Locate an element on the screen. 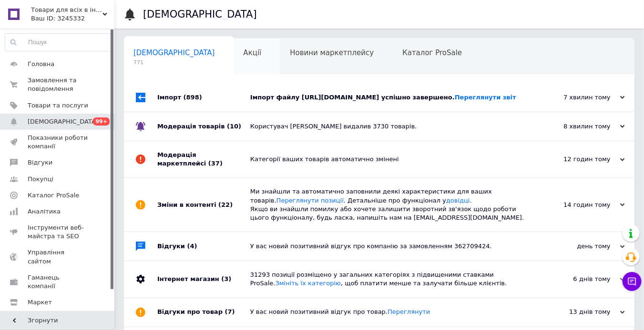  span: Управління сайтом is located at coordinates (58, 257).